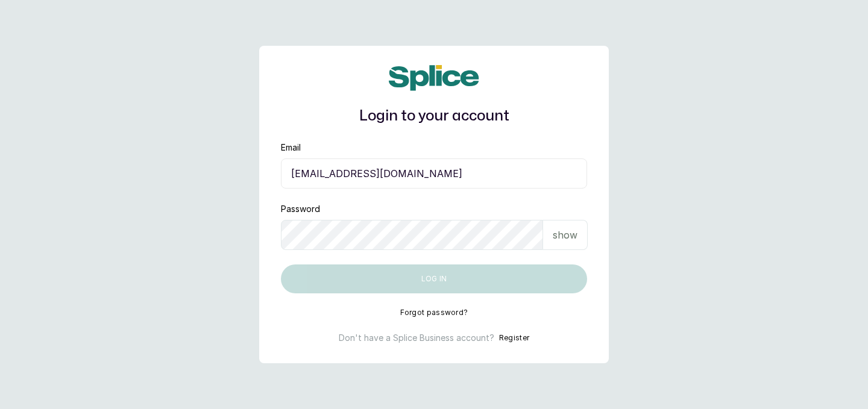 This screenshot has width=868, height=409. I want to click on p: show, so click(565, 235).